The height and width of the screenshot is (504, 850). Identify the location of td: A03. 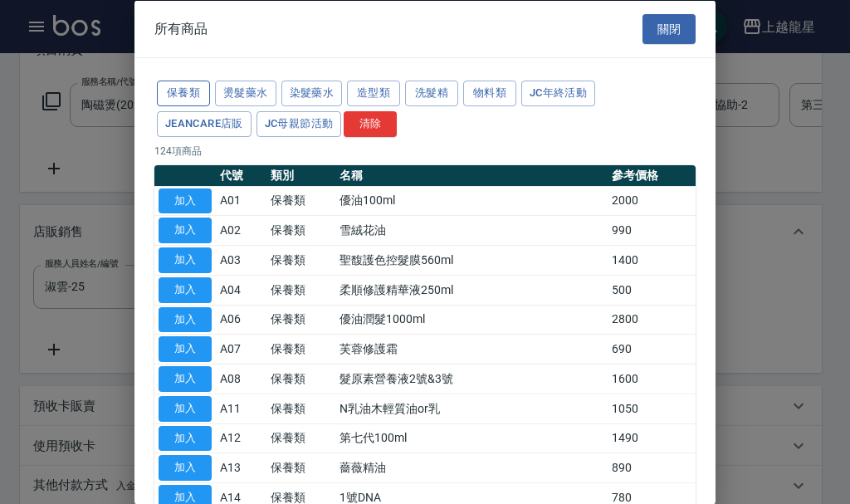
(241, 260).